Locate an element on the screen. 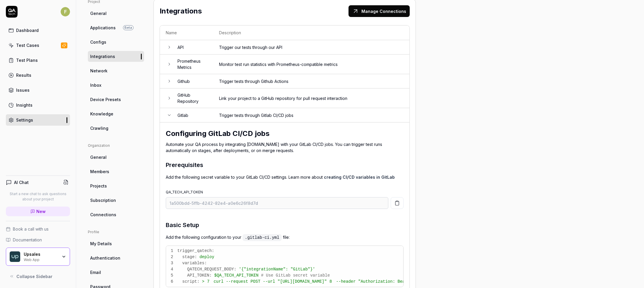 The image size is (644, 288). span: Book a call with us is located at coordinates (31, 229).